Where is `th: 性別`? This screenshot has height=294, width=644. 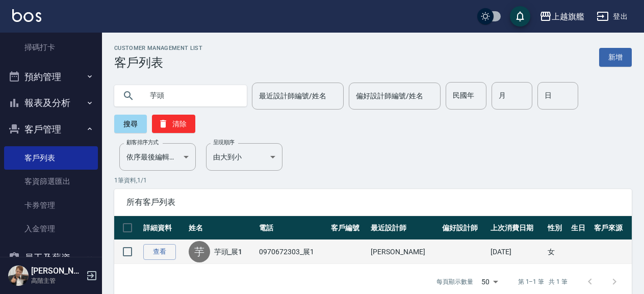
th: 性別 is located at coordinates (556, 228).